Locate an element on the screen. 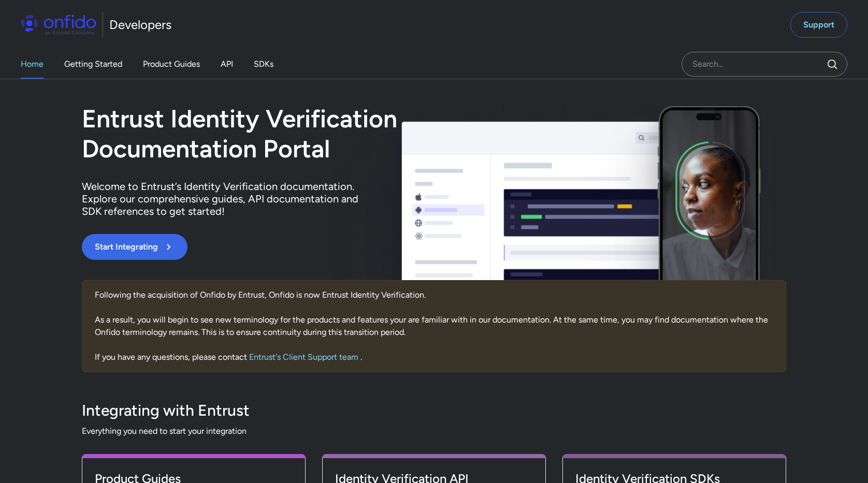  div: Following the acquisition of Onfido by Entrust, Onfido is now Entrust Identity Verification. As a... is located at coordinates (434, 327).